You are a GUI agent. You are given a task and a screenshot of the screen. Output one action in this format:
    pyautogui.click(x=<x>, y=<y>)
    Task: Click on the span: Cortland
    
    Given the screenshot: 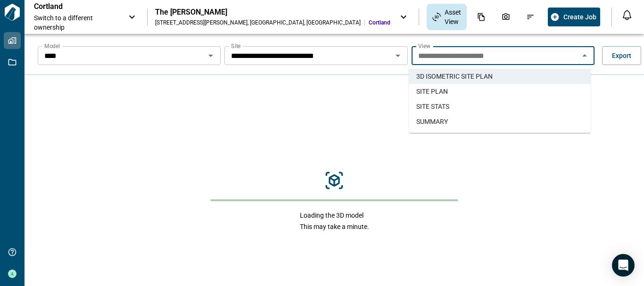 What is the action you would take?
    pyautogui.click(x=379, y=23)
    